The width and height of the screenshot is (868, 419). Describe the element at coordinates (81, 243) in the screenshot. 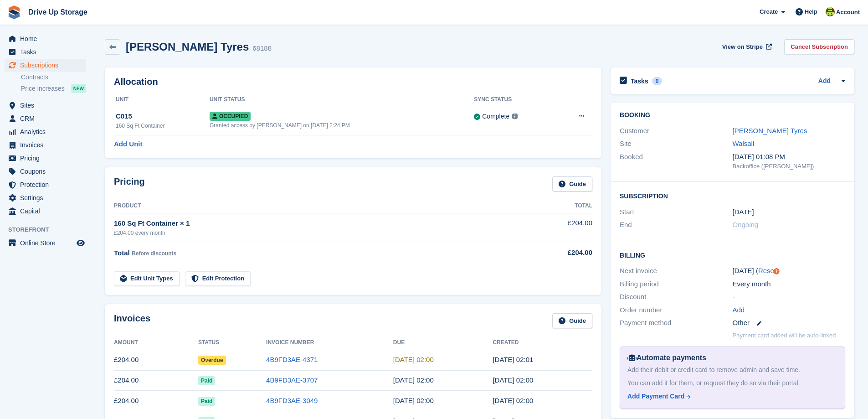

I see `a: Preview store` at that location.